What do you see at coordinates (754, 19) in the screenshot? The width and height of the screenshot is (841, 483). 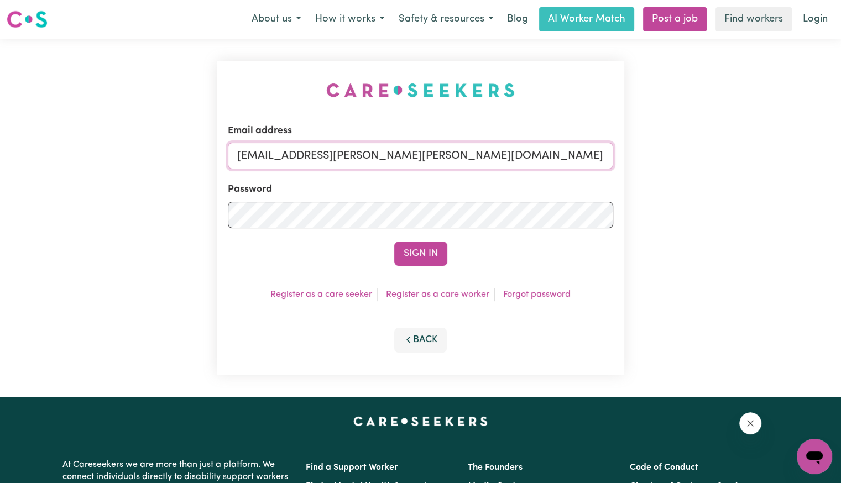 I see `a: Find workers` at bounding box center [754, 19].